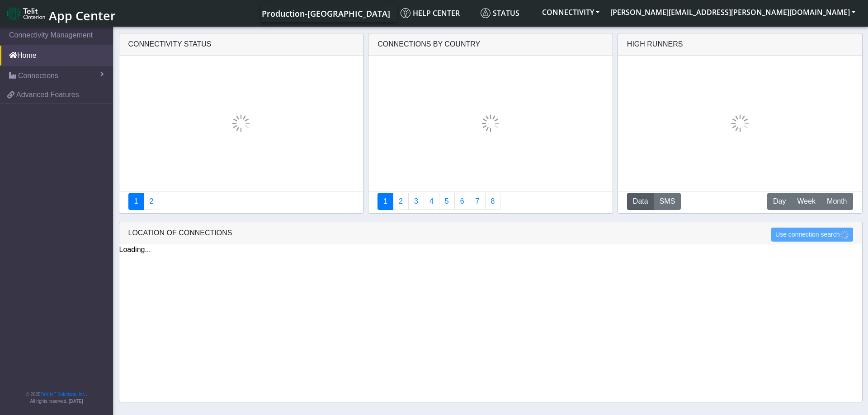 The image size is (868, 415). What do you see at coordinates (500, 13) in the screenshot?
I see `span: Status` at bounding box center [500, 13].